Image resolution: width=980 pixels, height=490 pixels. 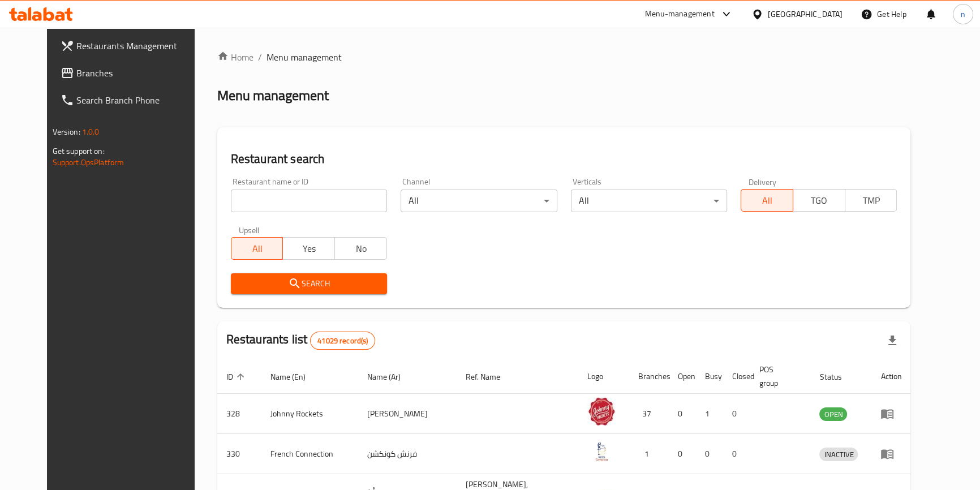 I want to click on span: Menu management, so click(x=304, y=57).